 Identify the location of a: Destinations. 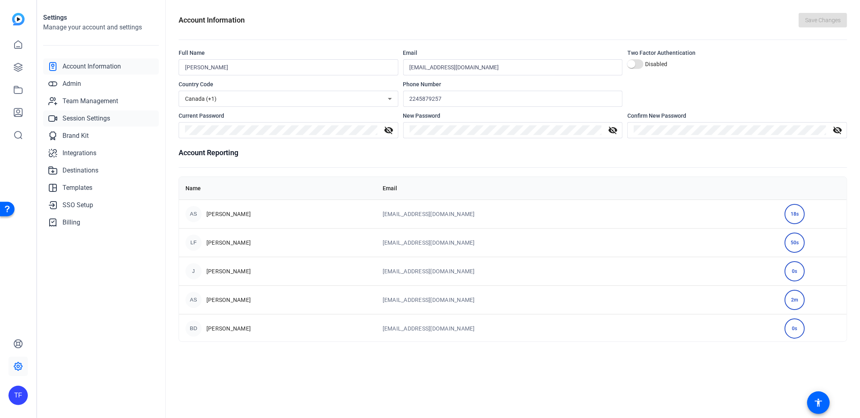
(101, 171).